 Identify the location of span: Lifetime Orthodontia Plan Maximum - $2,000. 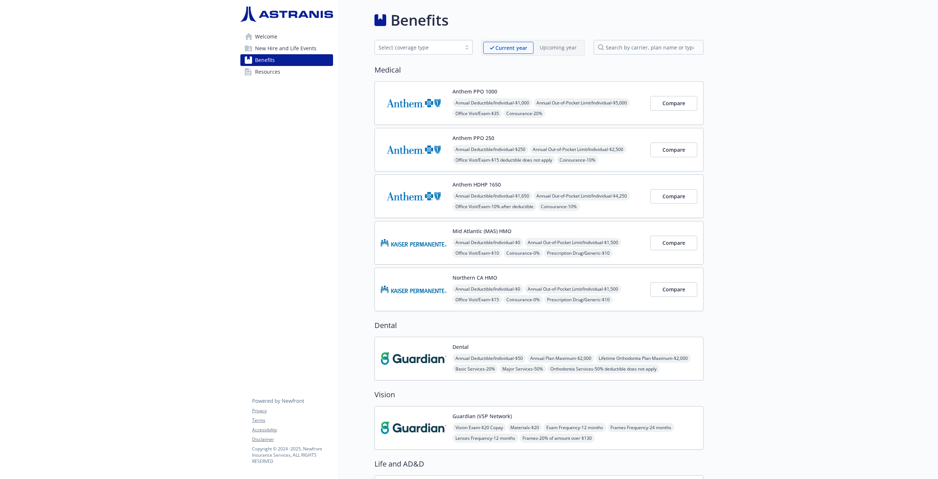
(643, 358).